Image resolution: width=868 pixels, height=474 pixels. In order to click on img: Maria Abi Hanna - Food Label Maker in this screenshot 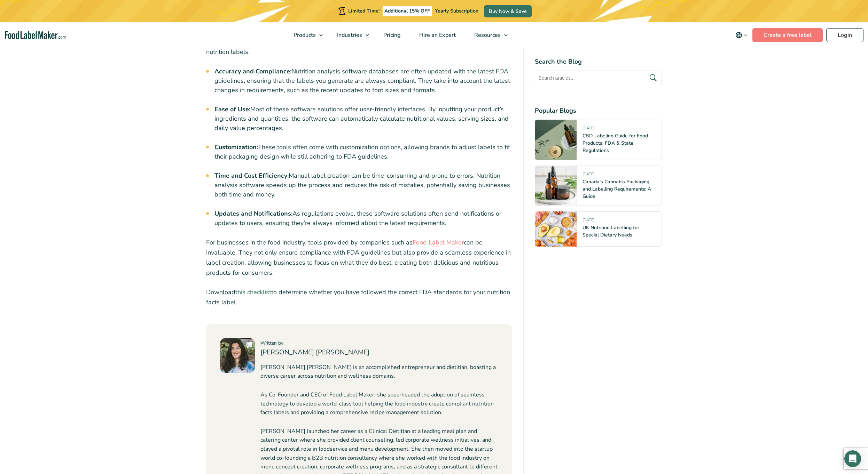, I will do `click(238, 355)`.